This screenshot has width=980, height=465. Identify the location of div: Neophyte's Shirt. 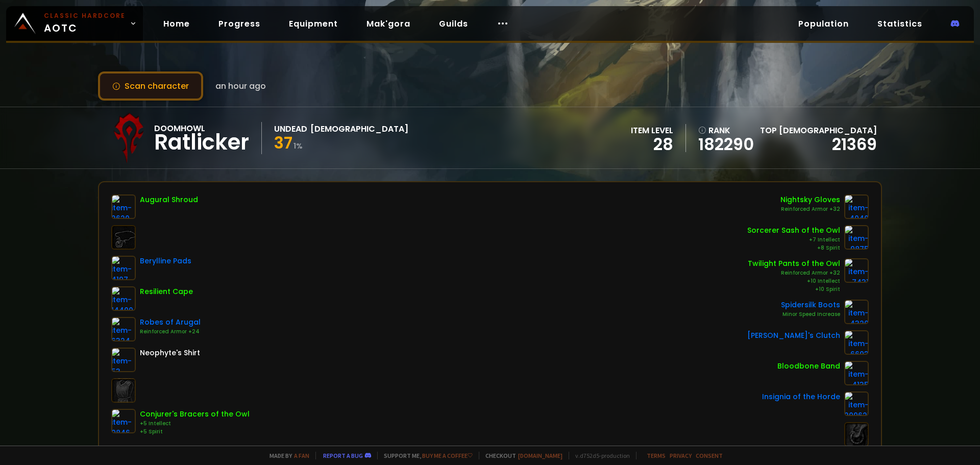
(170, 353).